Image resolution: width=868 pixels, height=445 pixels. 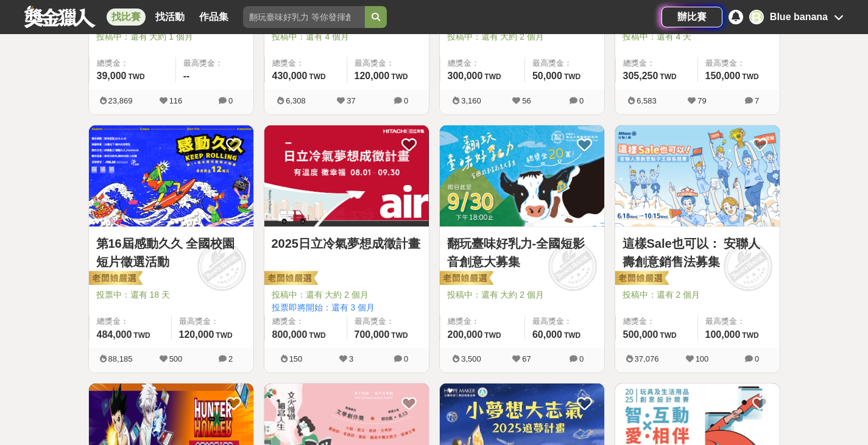 What do you see at coordinates (697, 37) in the screenshot?
I see `span: 投稿中：還有 4 天` at bounding box center [697, 37].